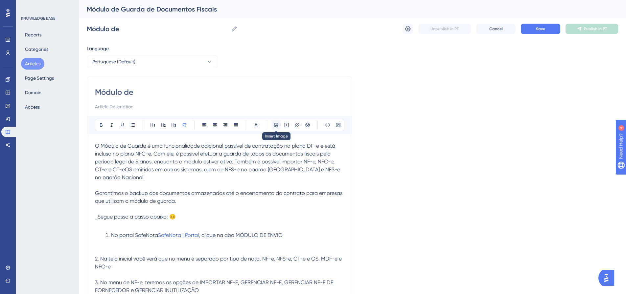 The image size is (626, 294). What do you see at coordinates (496, 29) in the screenshot?
I see `button: Cancel` at bounding box center [496, 29].